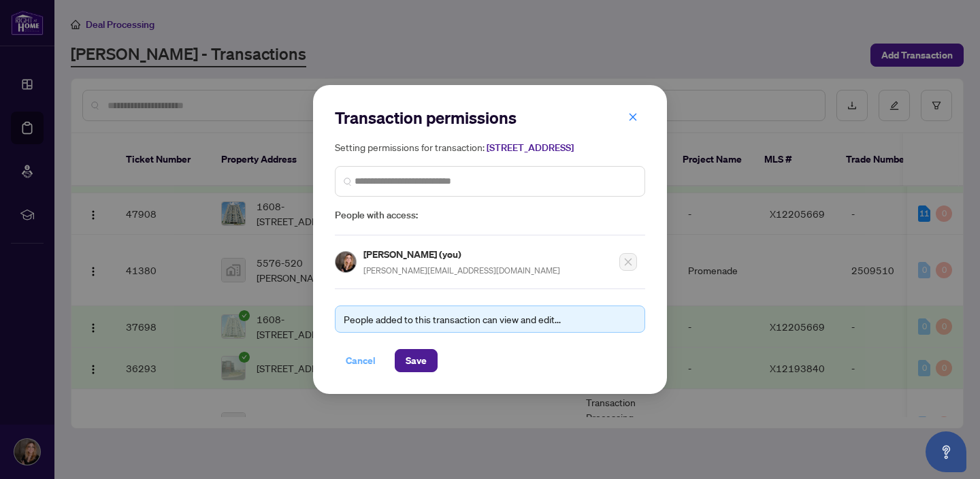 This screenshot has width=980, height=479. What do you see at coordinates (346, 262) in the screenshot?
I see `img: Profile Icon` at bounding box center [346, 262].